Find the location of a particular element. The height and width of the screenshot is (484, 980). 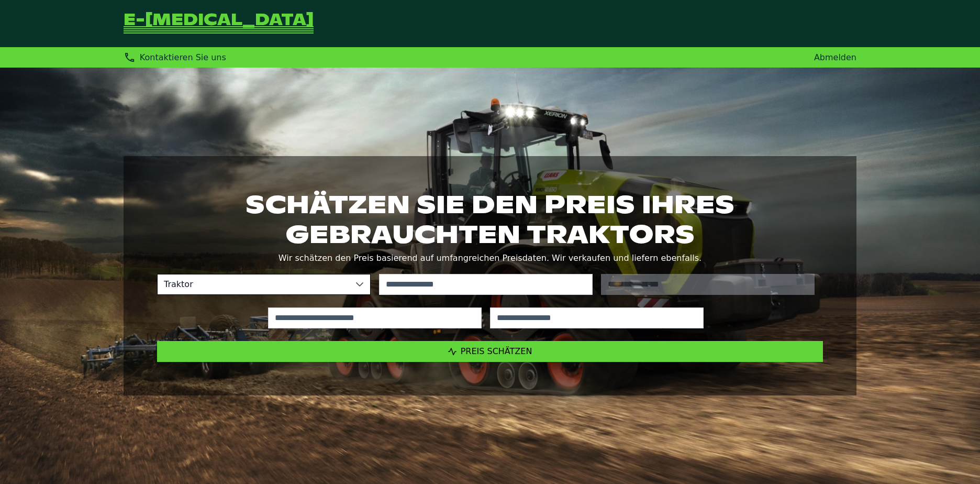

span: Traktor is located at coordinates (254, 284).